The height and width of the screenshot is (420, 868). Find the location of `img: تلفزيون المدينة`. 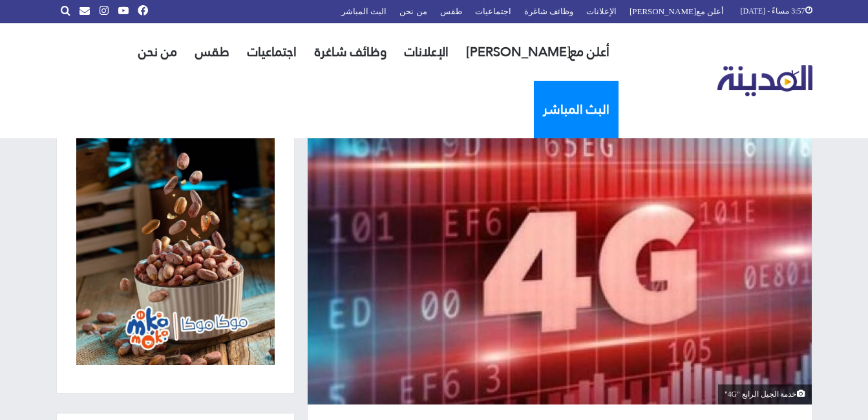

img: تلفزيون المدينة is located at coordinates (764, 81).